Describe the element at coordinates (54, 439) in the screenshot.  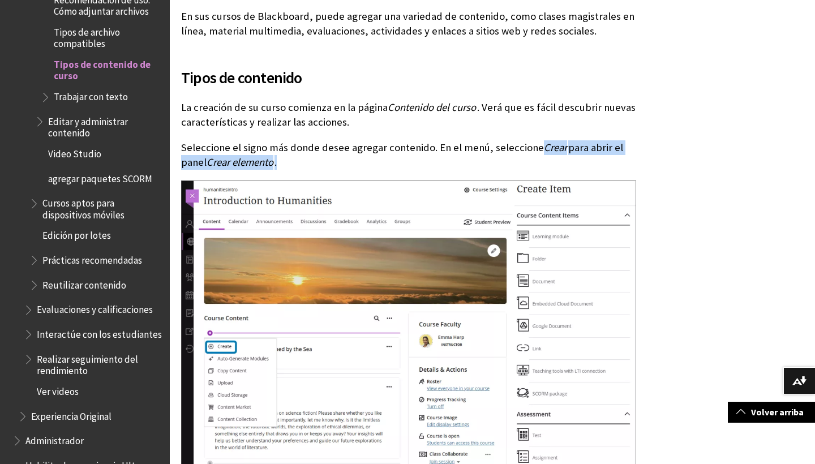
I see `span: Administrador` at that location.